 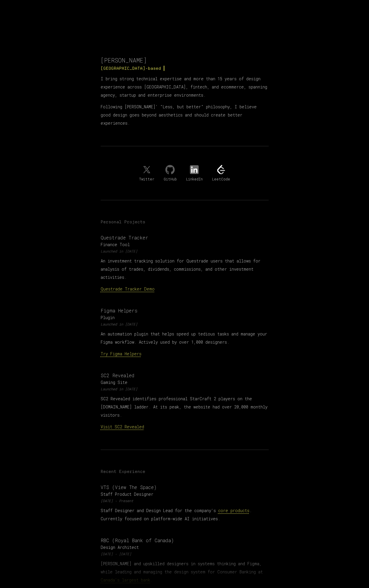 I want to click on p: Finance Tool, so click(x=184, y=245).